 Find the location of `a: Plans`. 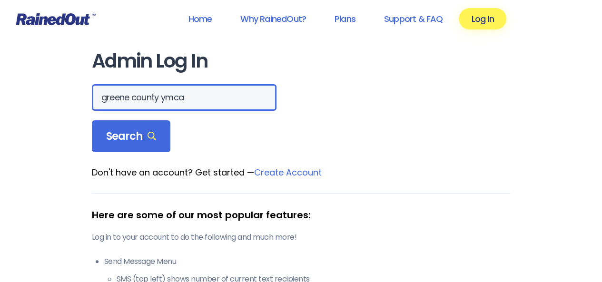

a: Plans is located at coordinates (345, 19).